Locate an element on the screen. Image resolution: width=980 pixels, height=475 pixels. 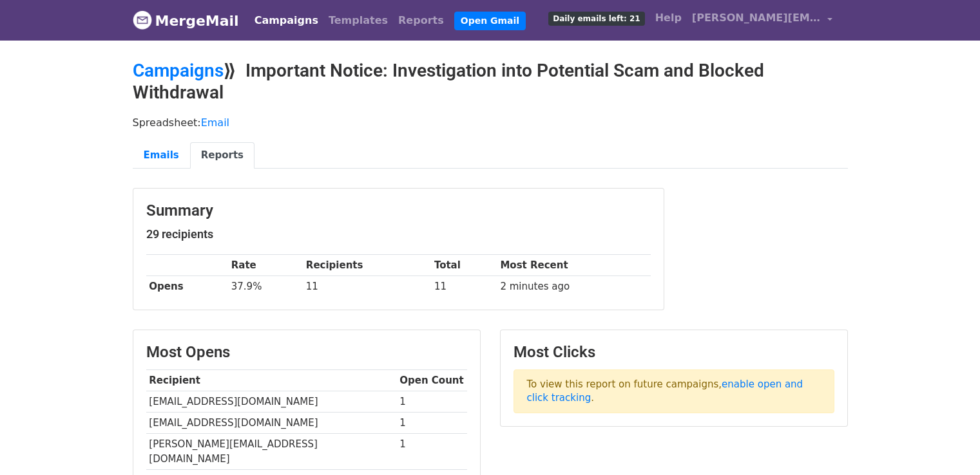
a: Email is located at coordinates (215, 122).